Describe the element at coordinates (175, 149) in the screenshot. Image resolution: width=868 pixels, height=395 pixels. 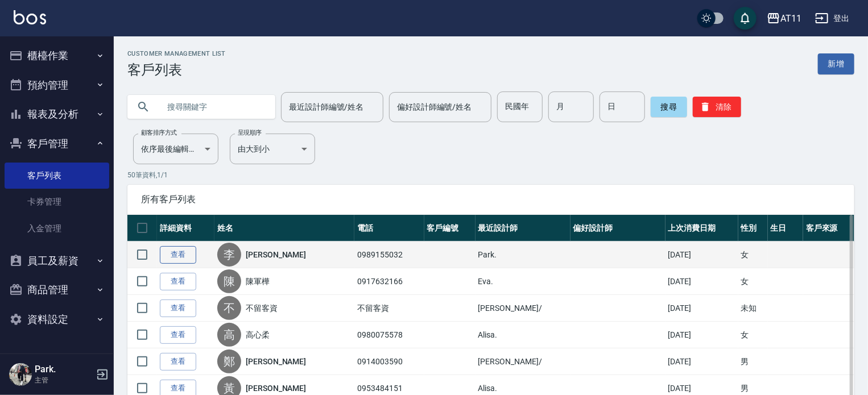
I see `div: 依序最後編輯時間` at that location.